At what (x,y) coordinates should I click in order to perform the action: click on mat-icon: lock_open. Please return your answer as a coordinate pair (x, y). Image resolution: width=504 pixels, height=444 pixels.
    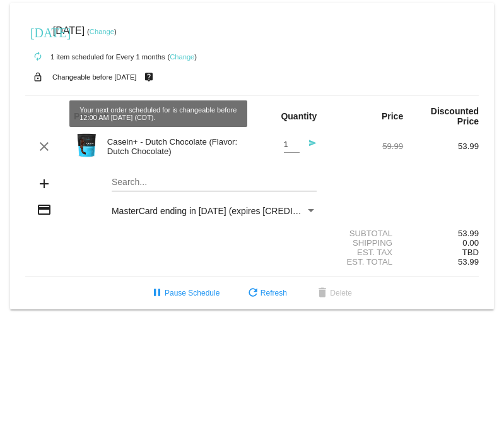
    Looking at the image, I should click on (38, 77).